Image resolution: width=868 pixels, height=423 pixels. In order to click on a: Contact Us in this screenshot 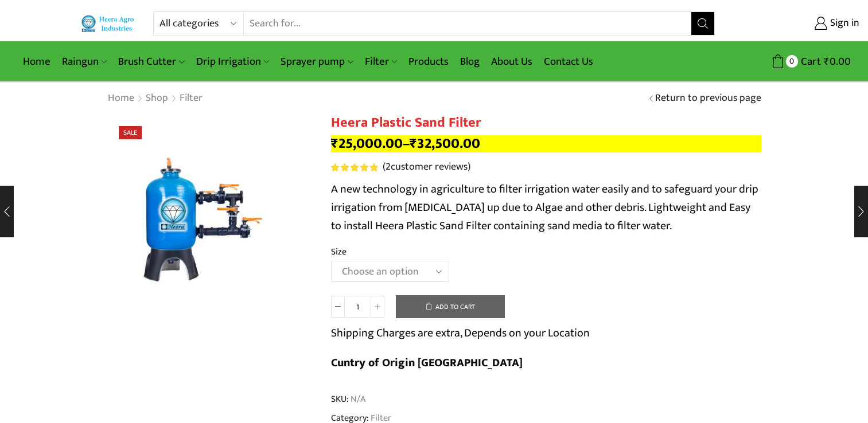, I will do `click(568, 62)`.